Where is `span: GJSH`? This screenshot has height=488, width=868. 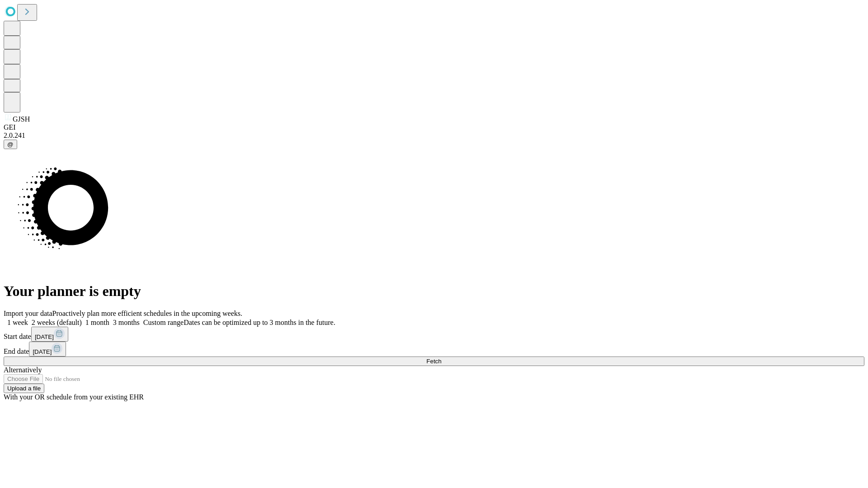 span: GJSH is located at coordinates (21, 119).